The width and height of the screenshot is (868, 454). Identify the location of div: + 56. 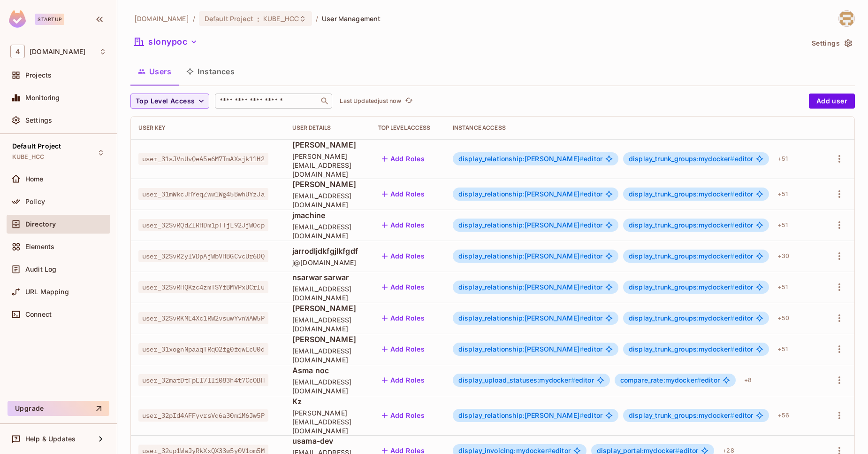
(783, 415).